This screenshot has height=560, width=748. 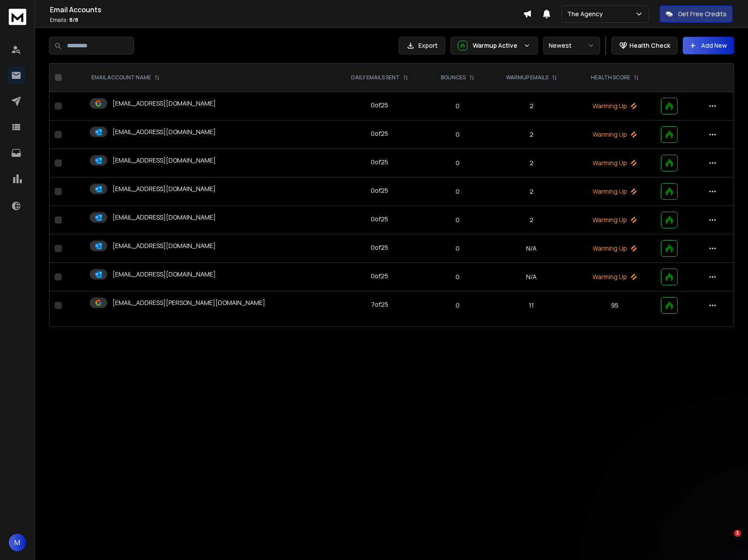 I want to click on p: DAILY EMAILS SENT, so click(x=375, y=77).